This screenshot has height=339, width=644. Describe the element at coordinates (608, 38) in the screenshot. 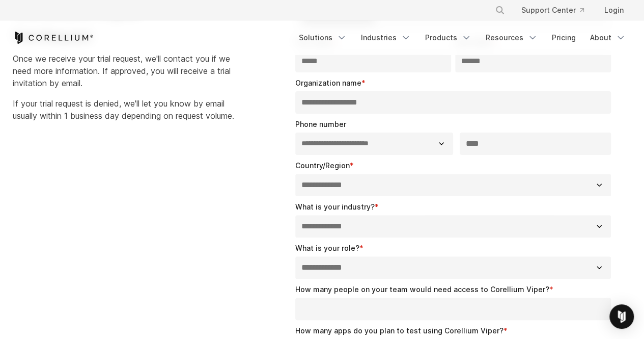

I see `a: About` at that location.